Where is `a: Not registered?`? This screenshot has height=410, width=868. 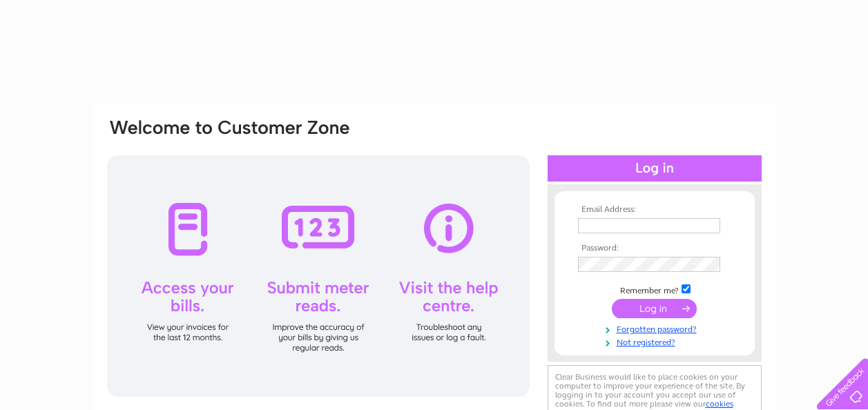
a: Not registered? is located at coordinates (656, 341).